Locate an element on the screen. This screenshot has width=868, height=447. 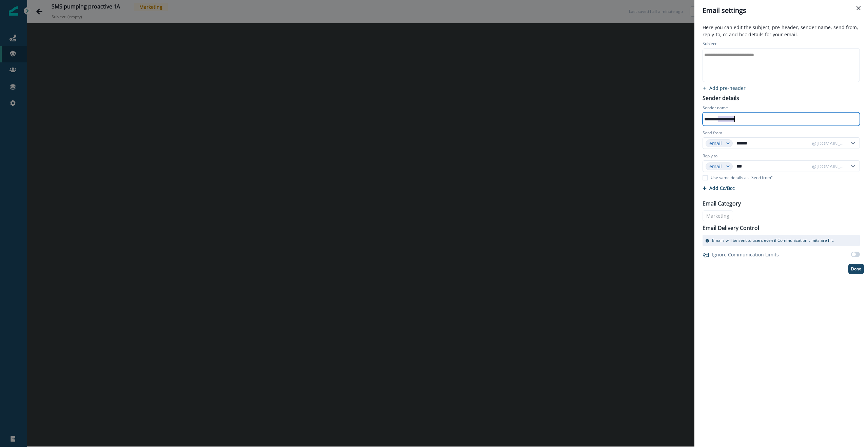
label: Reply to is located at coordinates (711, 156).